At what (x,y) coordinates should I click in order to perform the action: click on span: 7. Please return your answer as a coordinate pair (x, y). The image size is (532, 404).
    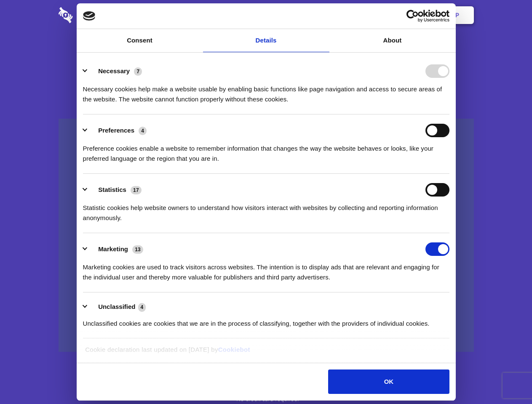
    Looking at the image, I should click on (138, 72).